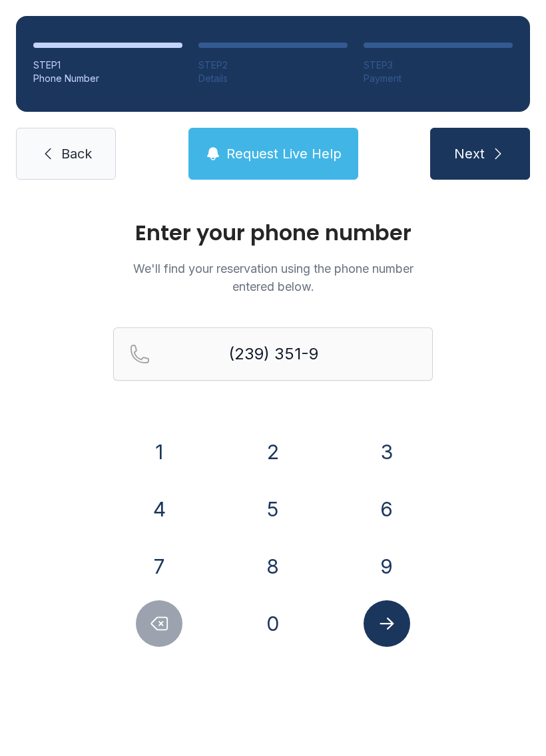 This screenshot has height=756, width=546. I want to click on div: STEP 3, so click(438, 65).